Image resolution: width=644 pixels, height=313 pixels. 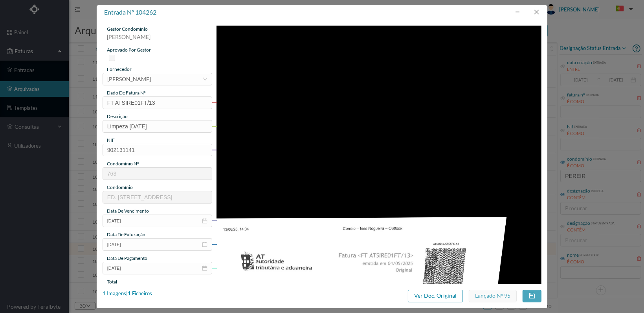 I want to click on span: entrada nº 104262, so click(x=130, y=12).